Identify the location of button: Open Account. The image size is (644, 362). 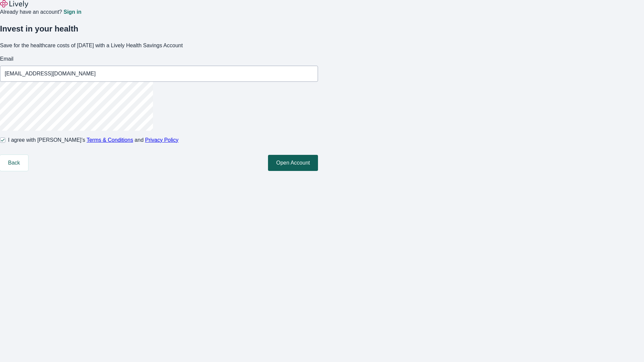
(293, 163).